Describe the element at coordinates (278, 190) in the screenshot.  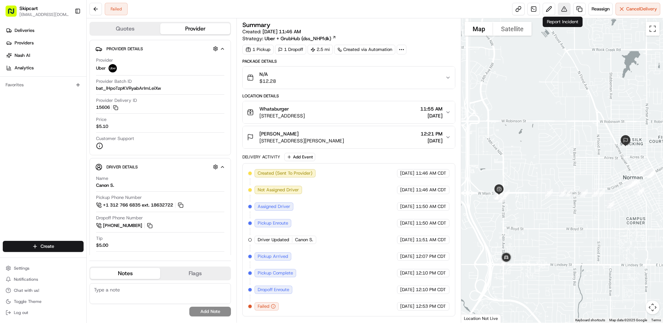
I see `span: Not Assigned Driver` at that location.